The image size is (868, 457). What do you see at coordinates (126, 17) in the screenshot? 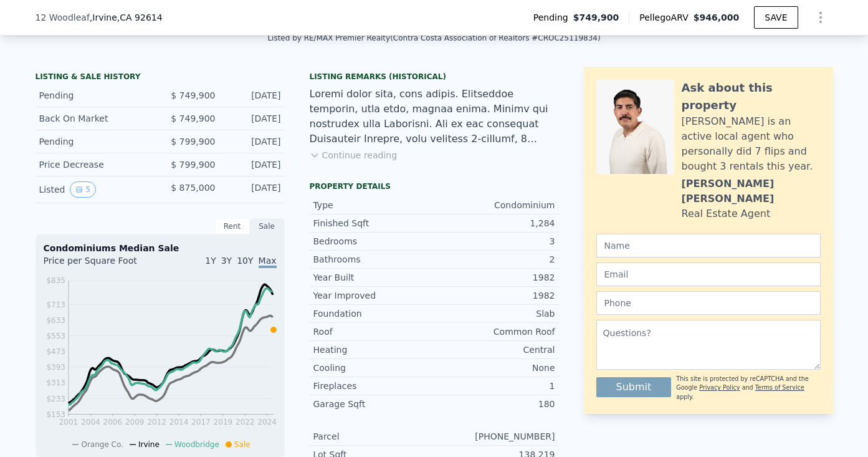
I see `span: , Irvine` at bounding box center [126, 17].